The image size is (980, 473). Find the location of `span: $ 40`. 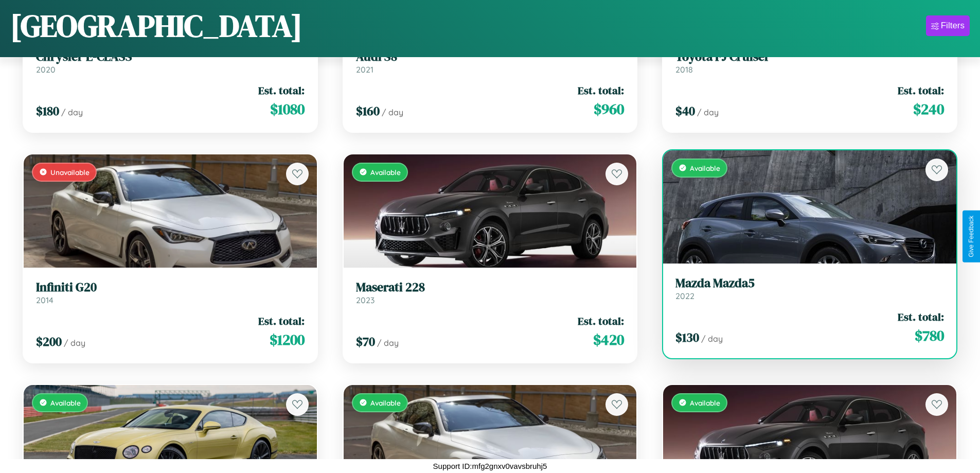

span: $ 40 is located at coordinates (685, 110).